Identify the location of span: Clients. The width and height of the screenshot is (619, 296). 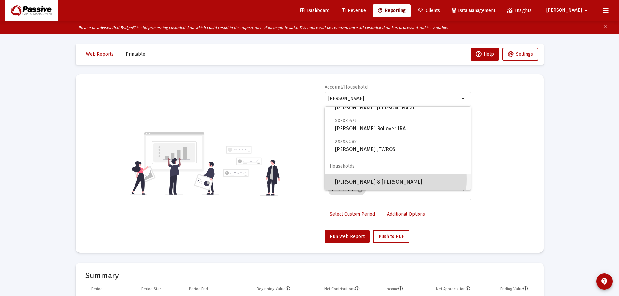
(429, 10).